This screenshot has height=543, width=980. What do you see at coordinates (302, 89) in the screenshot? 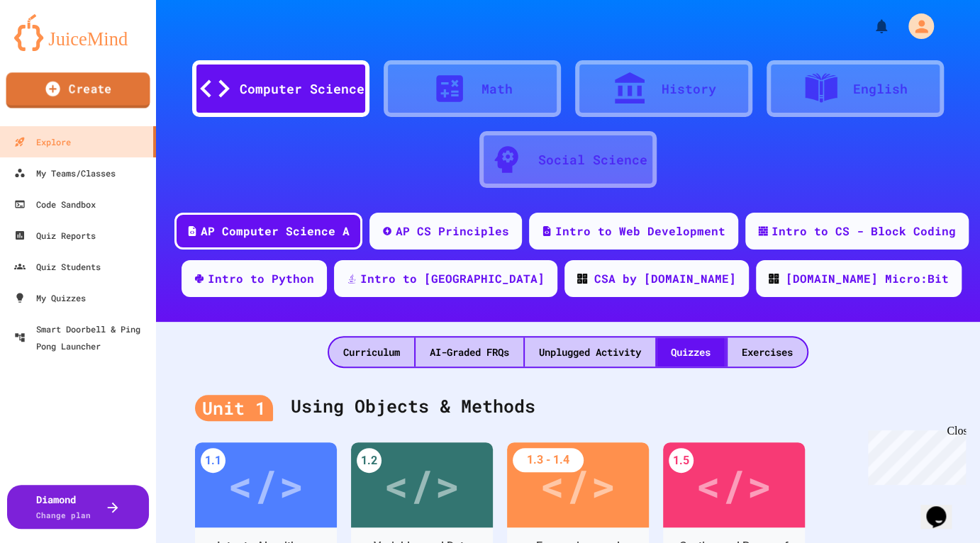
I see `div: Computer Science` at bounding box center [302, 89].